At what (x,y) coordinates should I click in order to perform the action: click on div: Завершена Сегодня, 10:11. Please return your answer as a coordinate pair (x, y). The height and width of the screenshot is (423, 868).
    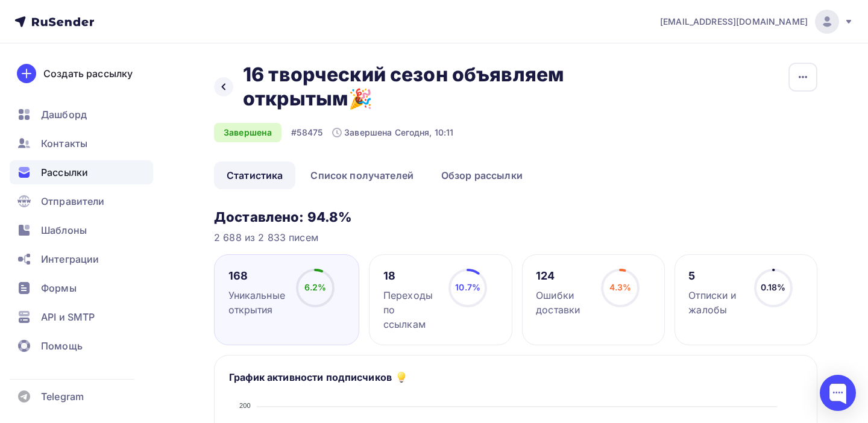
    Looking at the image, I should click on (392, 132).